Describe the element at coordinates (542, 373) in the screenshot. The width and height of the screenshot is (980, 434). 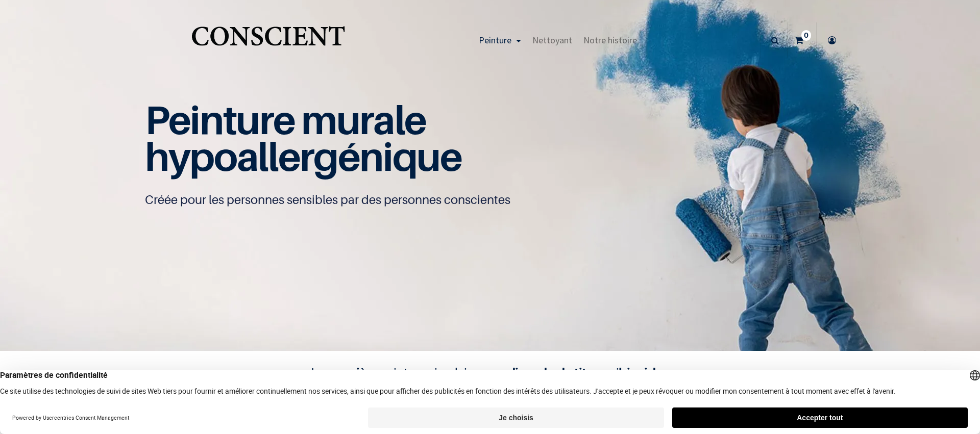
I see `b: sans dioxyde de titane` at that location.